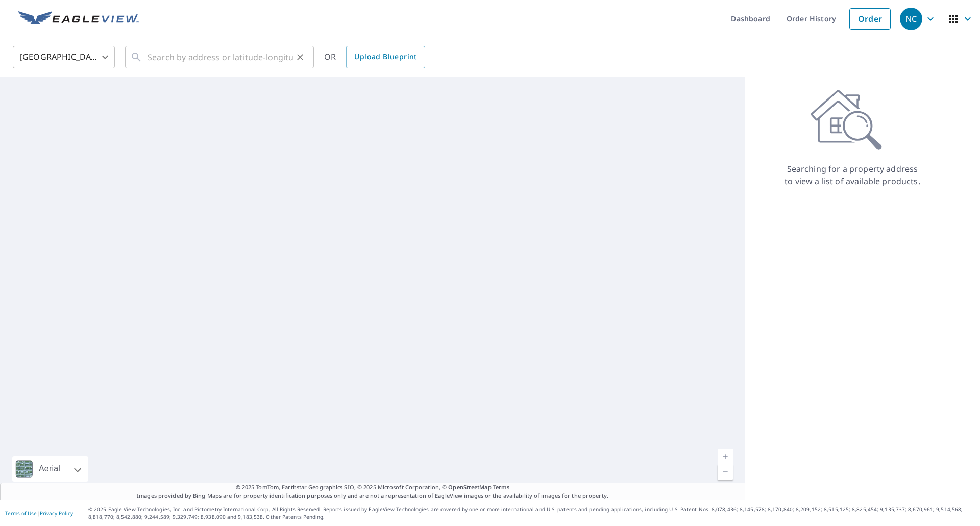  Describe the element at coordinates (220, 57) in the screenshot. I see `input: Search by address or latitude-longitude` at that location.